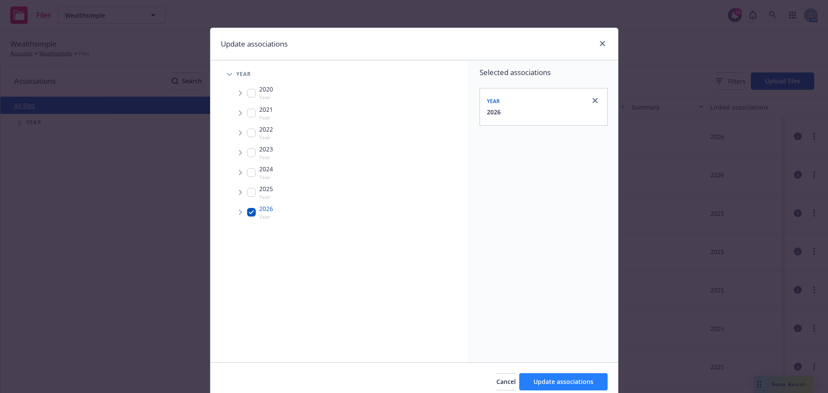  I want to click on button: Update associations, so click(563, 382).